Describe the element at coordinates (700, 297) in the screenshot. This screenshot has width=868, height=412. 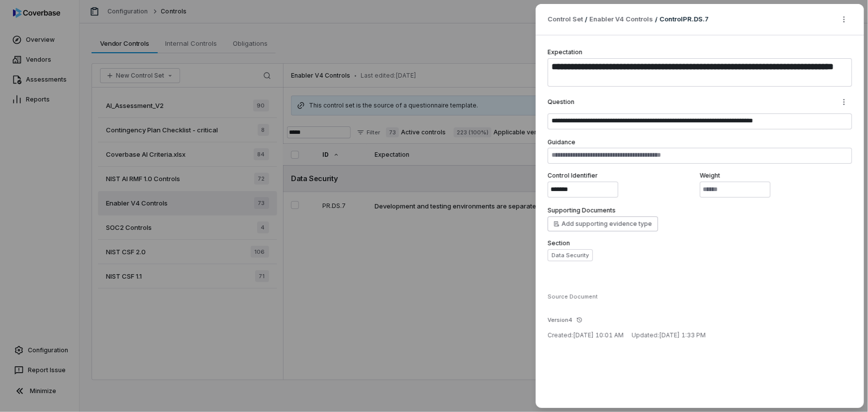
I see `div: Source Document` at that location.